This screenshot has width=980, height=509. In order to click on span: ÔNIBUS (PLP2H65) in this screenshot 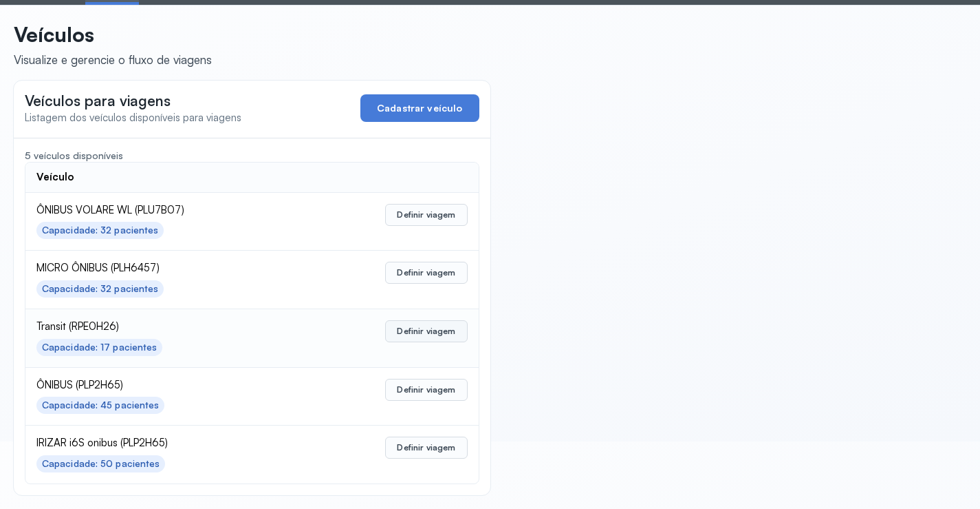, I will do `click(166, 385)`.